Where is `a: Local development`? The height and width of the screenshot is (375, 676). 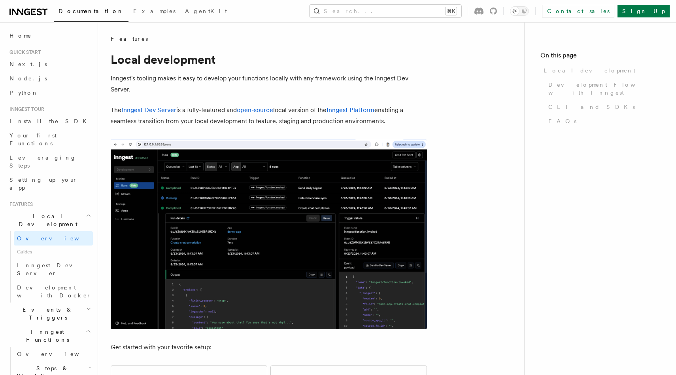
a: Local development is located at coordinates (600, 70).